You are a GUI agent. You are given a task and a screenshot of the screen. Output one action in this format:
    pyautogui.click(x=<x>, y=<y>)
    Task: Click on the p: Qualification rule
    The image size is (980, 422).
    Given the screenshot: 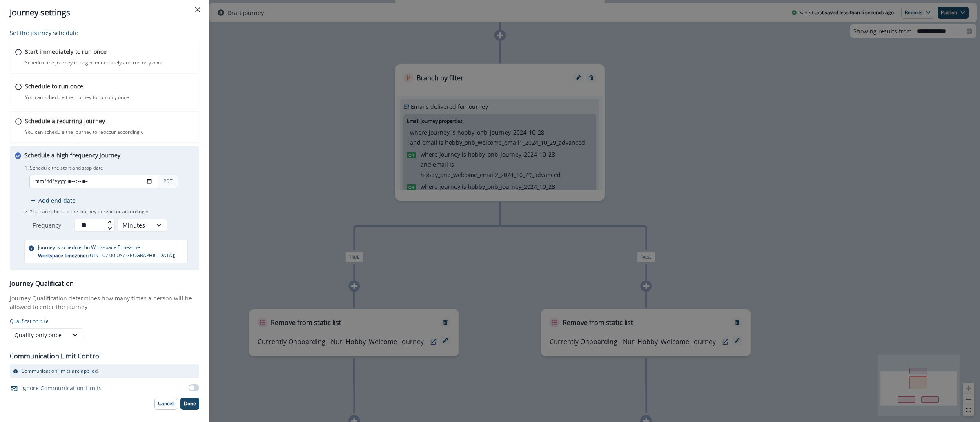 What is the action you would take?
    pyautogui.click(x=104, y=322)
    